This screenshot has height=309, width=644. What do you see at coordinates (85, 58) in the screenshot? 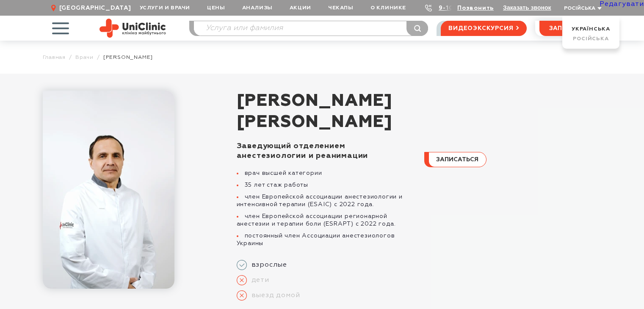
I see `a: Врачи` at bounding box center [85, 58].